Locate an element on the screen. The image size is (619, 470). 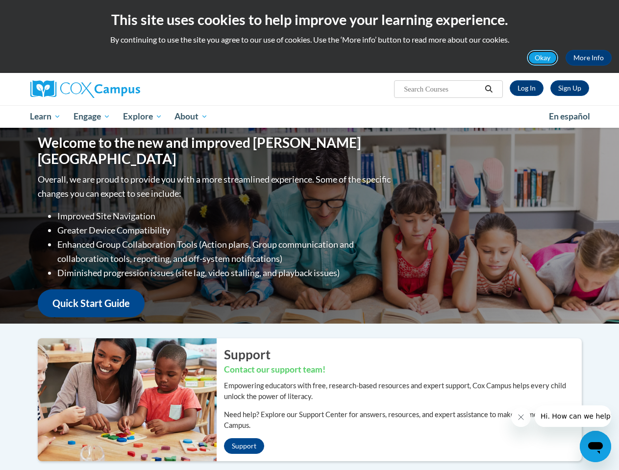
a: About is located at coordinates (191, 117).